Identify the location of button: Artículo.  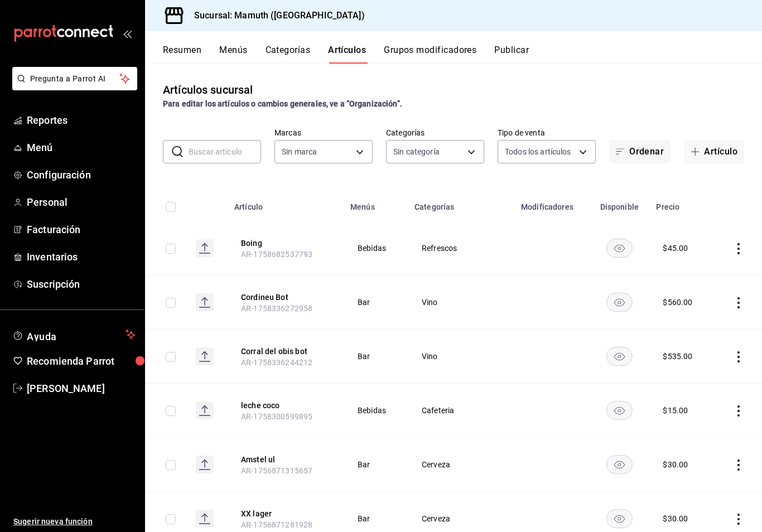
(714, 151).